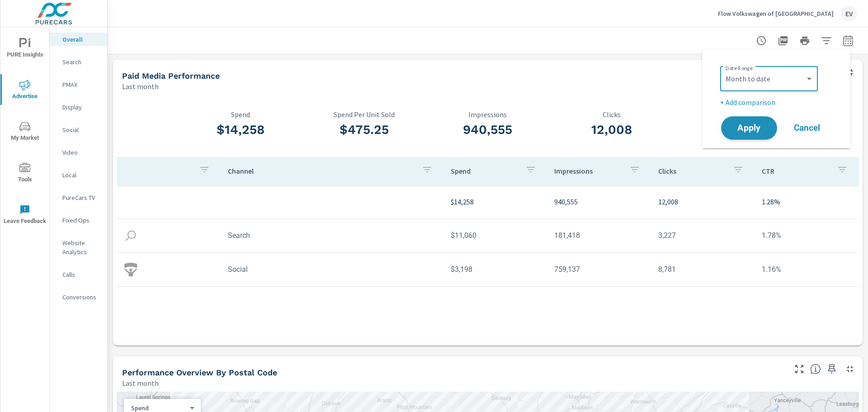  What do you see at coordinates (241, 130) in the screenshot?
I see `h3: $14,258` at bounding box center [241, 130].